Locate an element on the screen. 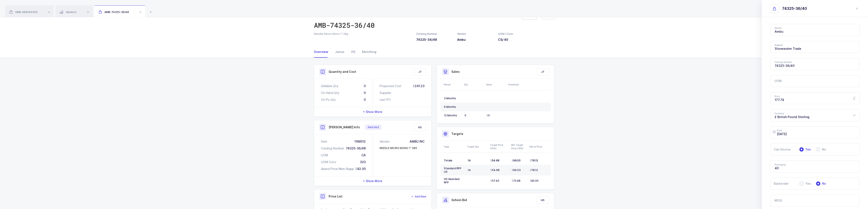  div: 12 Months is located at coordinates (452, 116).